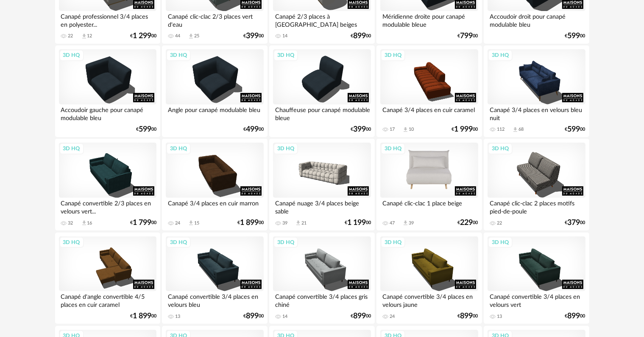 The image size is (644, 337). Describe the element at coordinates (285, 223) in the screenshot. I see `div: 39` at that location.